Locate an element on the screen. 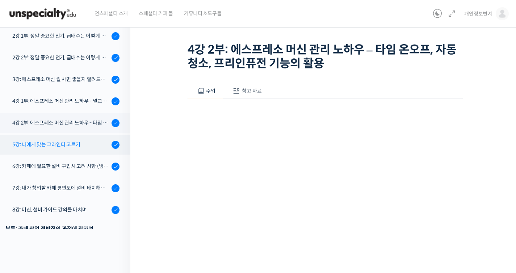  span: 홈 is located at coordinates (25, 227).